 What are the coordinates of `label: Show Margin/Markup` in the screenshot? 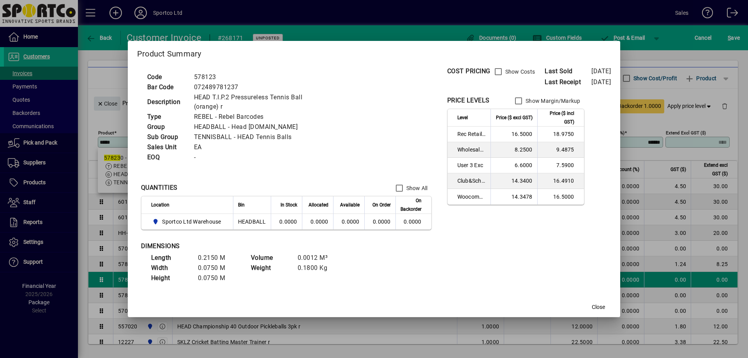 It's located at (552, 101).